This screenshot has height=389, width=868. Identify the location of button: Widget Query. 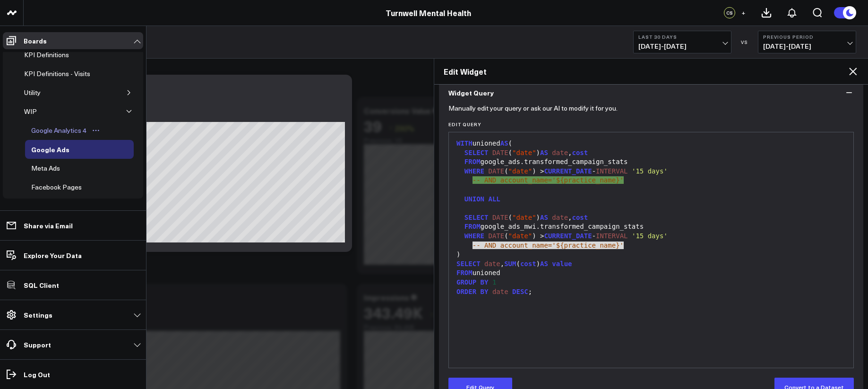
(651, 93).